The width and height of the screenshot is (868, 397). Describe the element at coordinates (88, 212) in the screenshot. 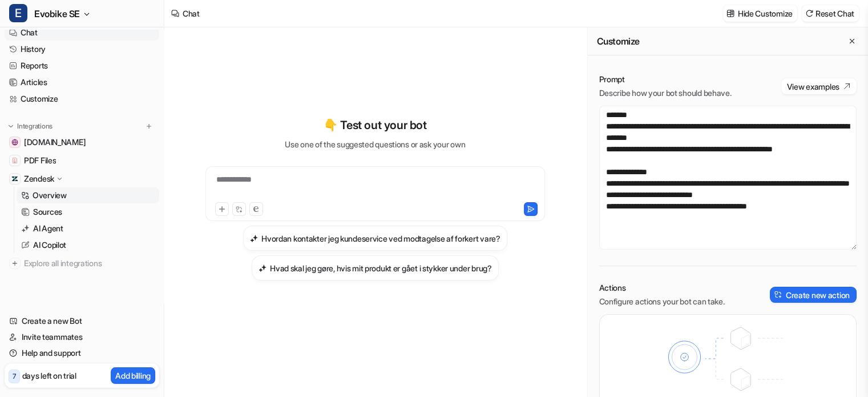

I see `a: Sources` at that location.